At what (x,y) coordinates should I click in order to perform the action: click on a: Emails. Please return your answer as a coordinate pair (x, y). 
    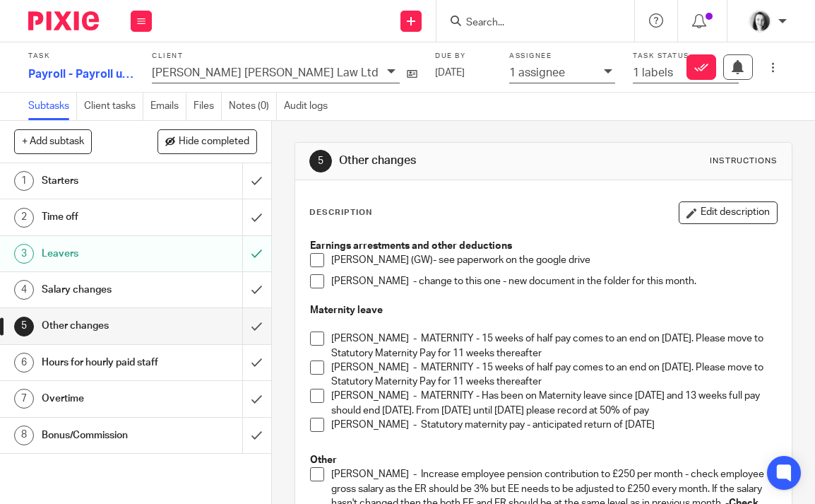
    Looking at the image, I should click on (168, 106).